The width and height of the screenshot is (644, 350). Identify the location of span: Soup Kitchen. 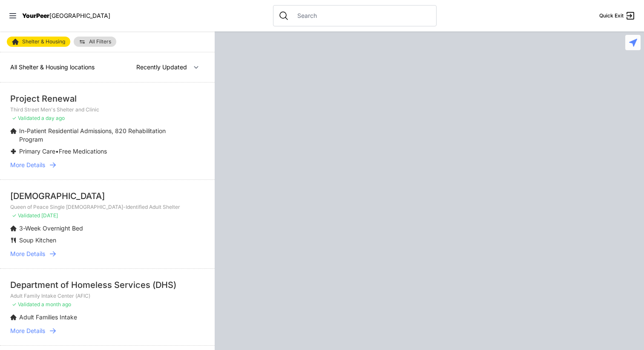
(38, 240).